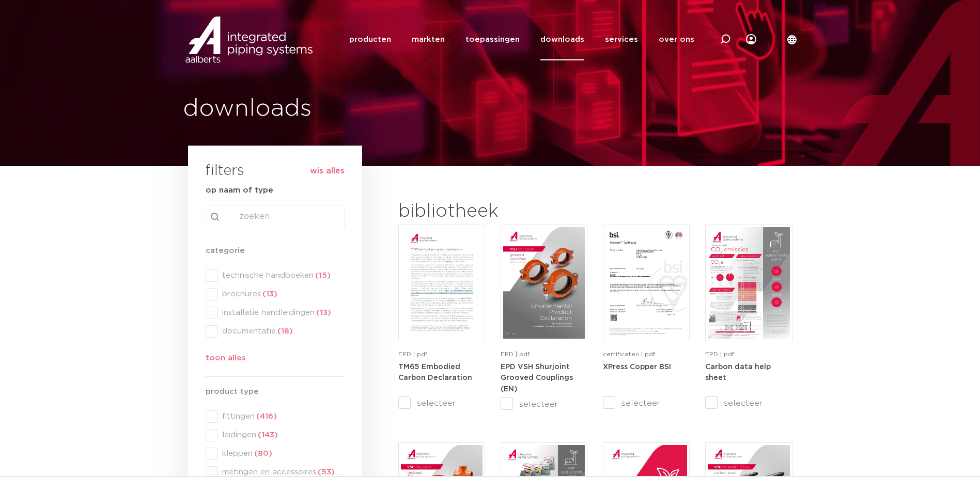  What do you see at coordinates (370, 39) in the screenshot?
I see `a: producten` at bounding box center [370, 39].